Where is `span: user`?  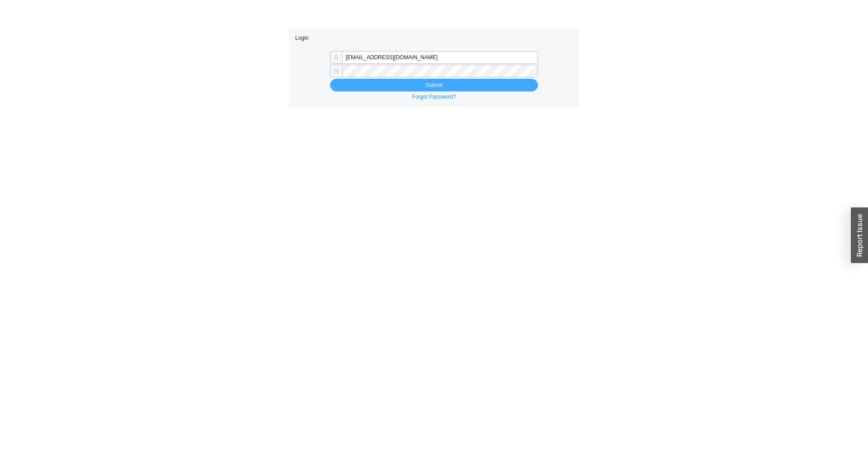 span: user is located at coordinates (336, 57).